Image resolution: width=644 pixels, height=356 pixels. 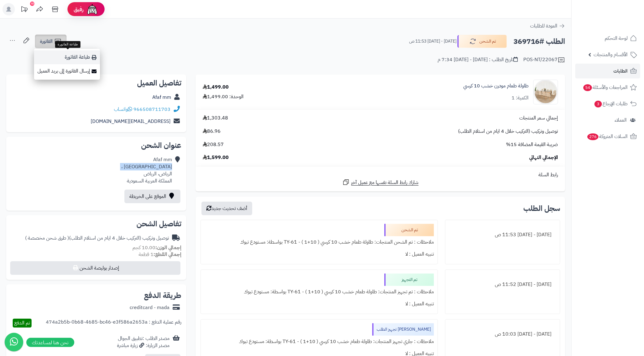 I want to click on div: 1,499.00, so click(x=216, y=87).